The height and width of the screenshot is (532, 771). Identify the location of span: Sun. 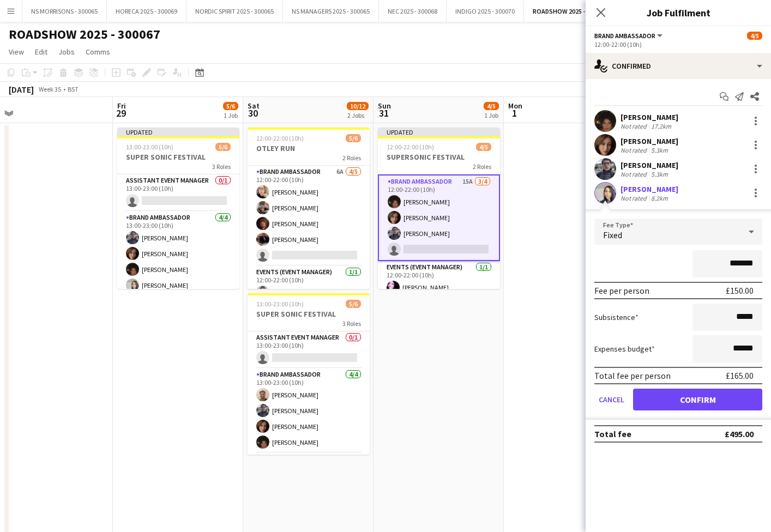
(384, 105).